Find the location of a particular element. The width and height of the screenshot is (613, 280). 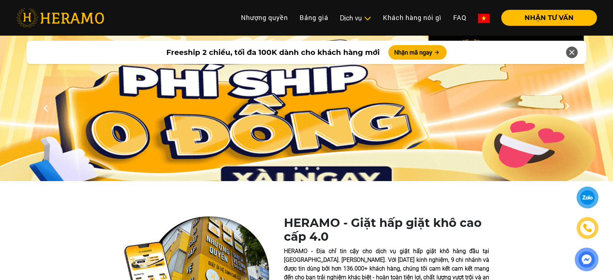

button: 3 is located at coordinates (318, 170).